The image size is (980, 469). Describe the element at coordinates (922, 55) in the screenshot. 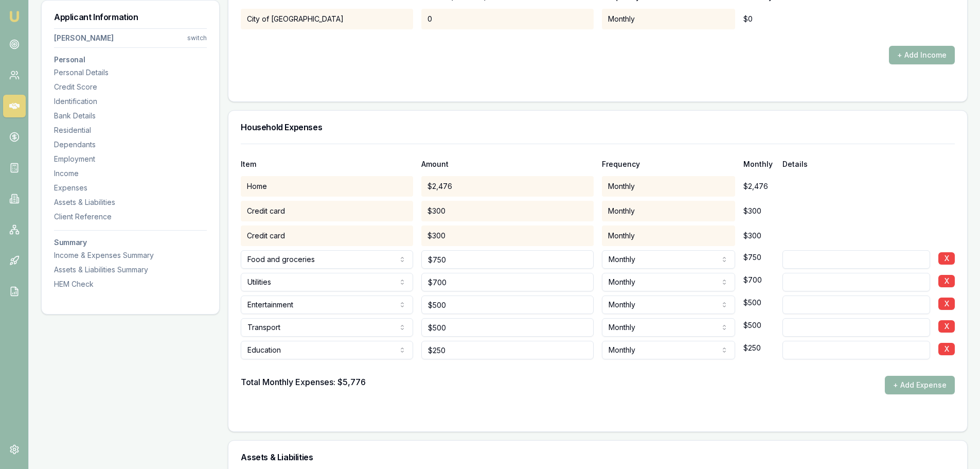

I see `button: + Add Income` at that location.